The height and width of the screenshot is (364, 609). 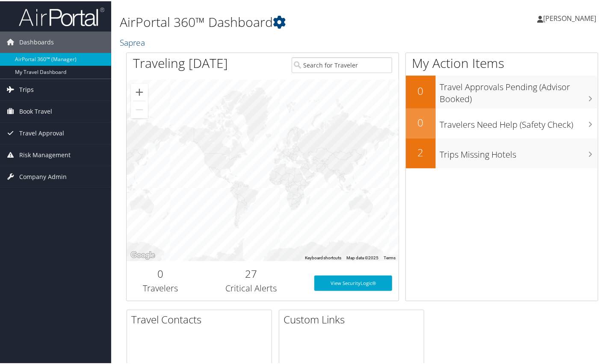 I want to click on img: Google, so click(x=143, y=254).